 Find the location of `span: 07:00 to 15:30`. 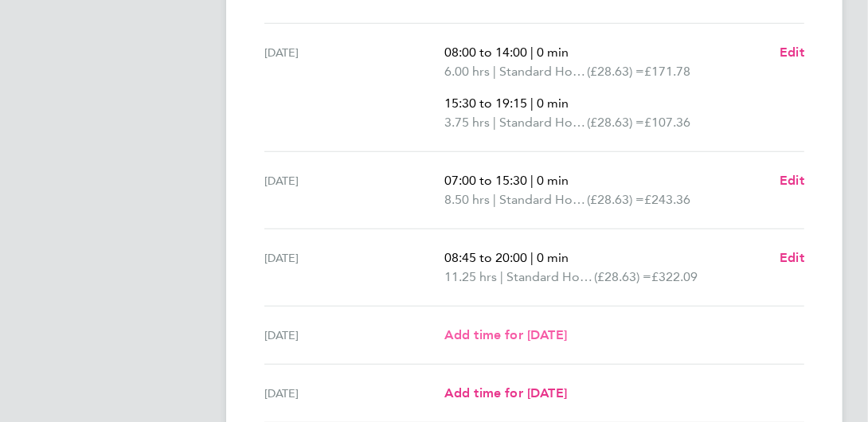

span: 07:00 to 15:30 is located at coordinates (486, 180).